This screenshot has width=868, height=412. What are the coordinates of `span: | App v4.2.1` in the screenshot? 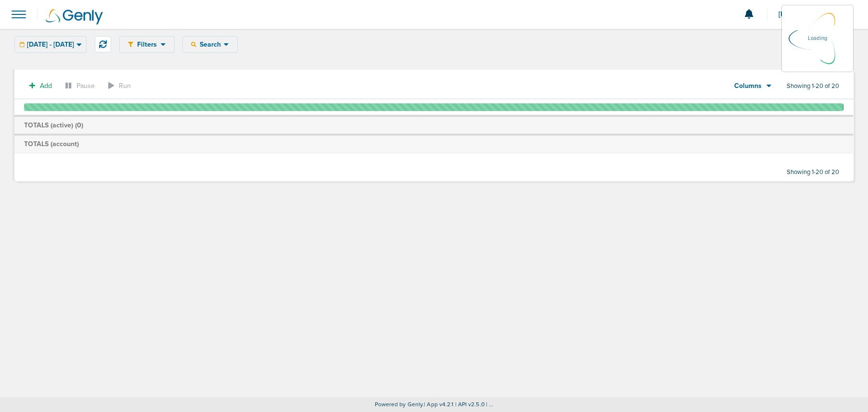 It's located at (438, 404).